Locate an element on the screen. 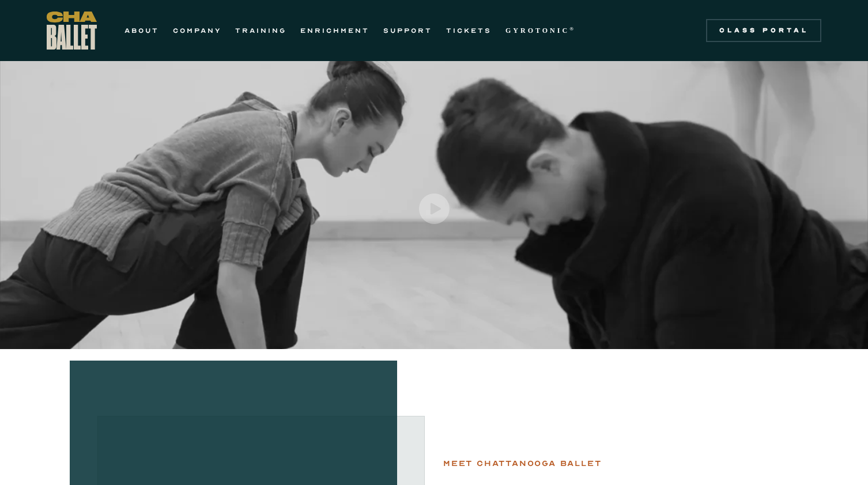  a: ENRICHMENT is located at coordinates (335, 31).